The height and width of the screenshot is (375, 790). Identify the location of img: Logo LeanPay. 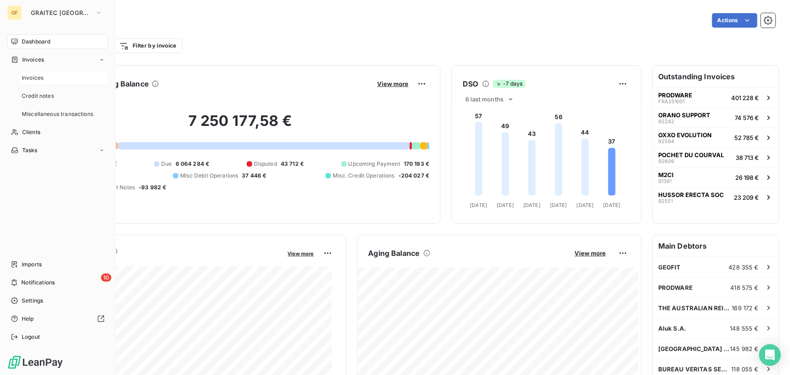
(35, 362).